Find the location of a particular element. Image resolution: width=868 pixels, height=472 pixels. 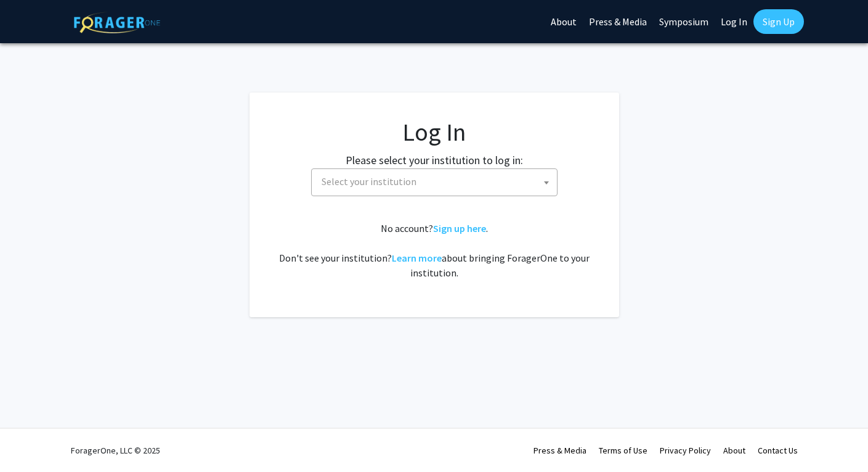

a: Sign up here is located at coordinates (459, 228).